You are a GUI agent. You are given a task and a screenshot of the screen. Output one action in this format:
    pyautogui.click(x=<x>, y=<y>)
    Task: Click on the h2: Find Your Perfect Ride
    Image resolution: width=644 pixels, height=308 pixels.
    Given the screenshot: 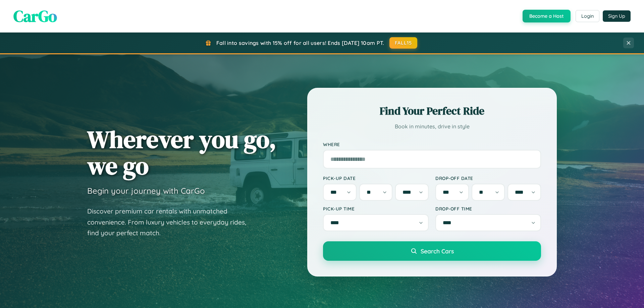 What is the action you would take?
    pyautogui.click(x=432, y=111)
    